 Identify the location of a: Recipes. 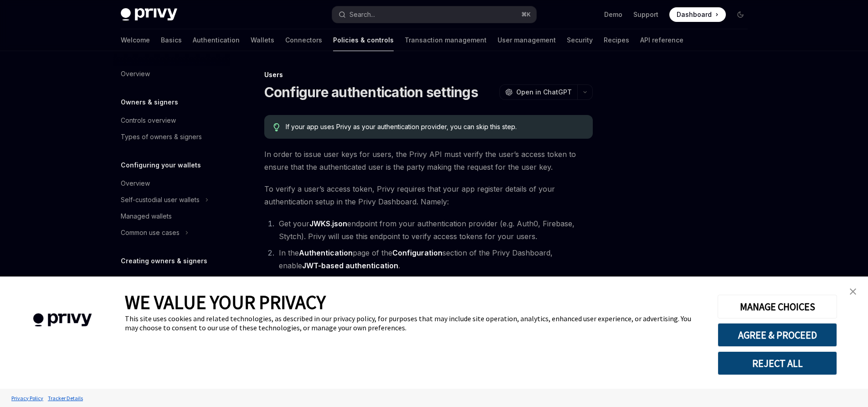
(617, 40).